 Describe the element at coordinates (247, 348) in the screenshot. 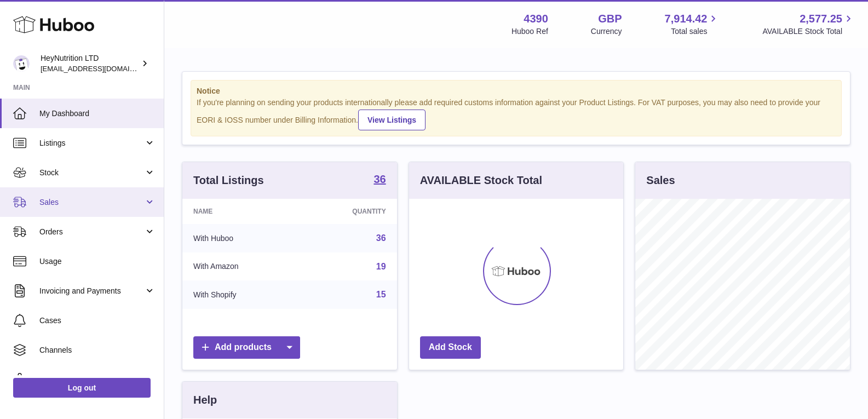

I see `a: Add products` at that location.